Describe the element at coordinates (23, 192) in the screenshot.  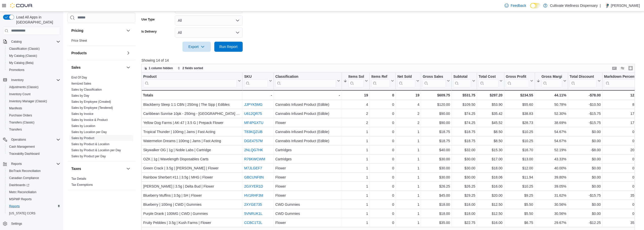
I see `a: Metrc Reconciliation` at that location.